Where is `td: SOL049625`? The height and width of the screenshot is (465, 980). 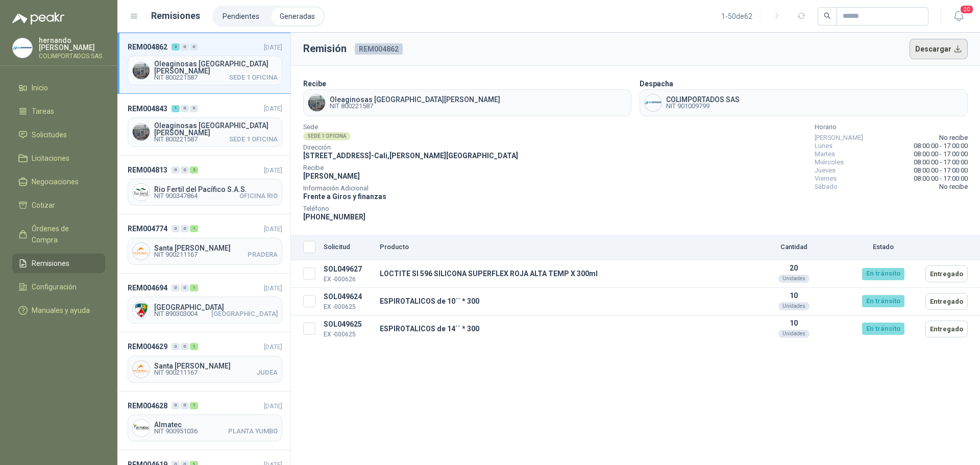
td: SOL049625 is located at coordinates (348, 328).